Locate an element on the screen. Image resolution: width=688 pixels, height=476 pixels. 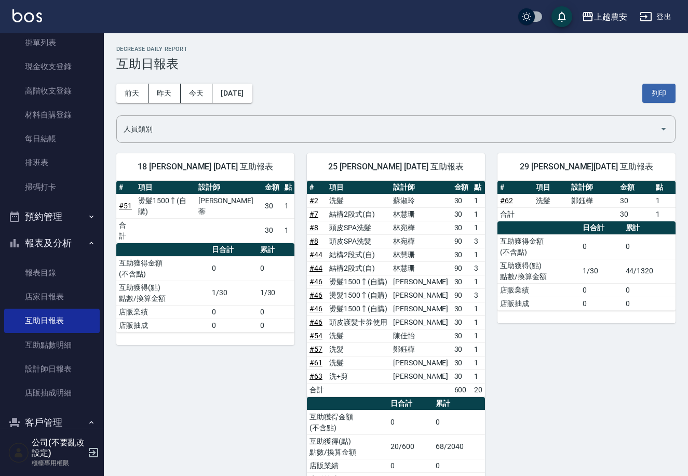
div: 上越農安 is located at coordinates (611, 17).